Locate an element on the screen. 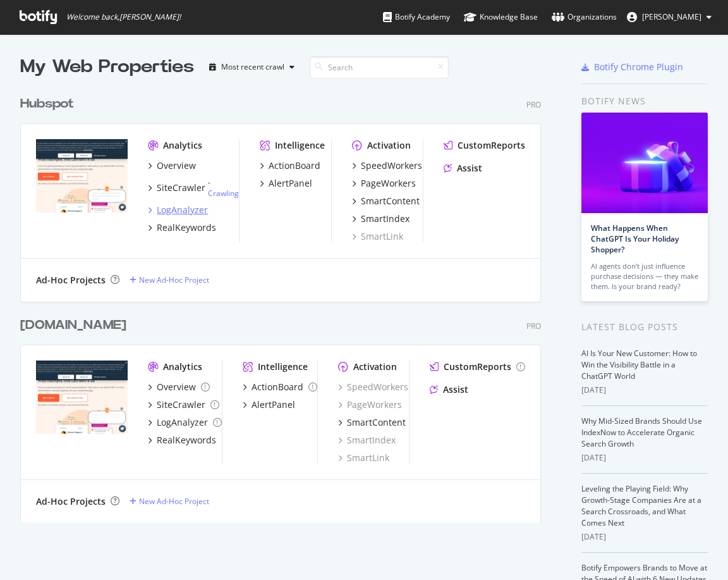 The height and width of the screenshot is (580, 728). a: Leveling the Playing Field: Why Growth-Stage Companies Are at a Search Crossroads, and What Comes... is located at coordinates (641, 505).